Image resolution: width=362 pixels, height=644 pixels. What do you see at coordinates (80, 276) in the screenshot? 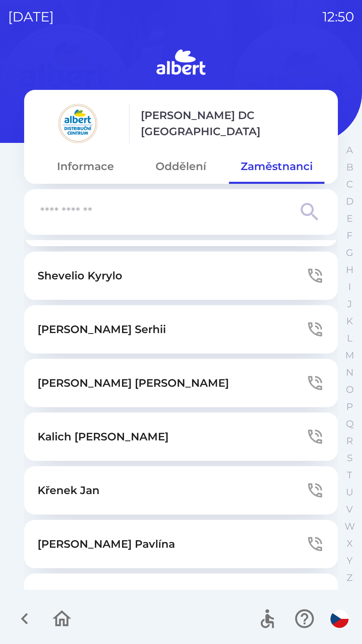
I see `p: Shevelio Kyrylo` at bounding box center [80, 276].